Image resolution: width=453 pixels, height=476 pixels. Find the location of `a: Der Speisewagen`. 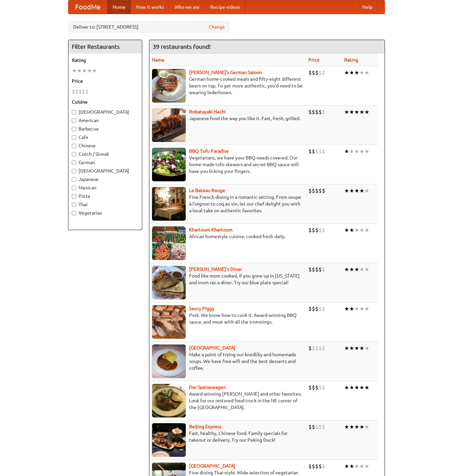

a: Der Speisewagen is located at coordinates (208, 387).